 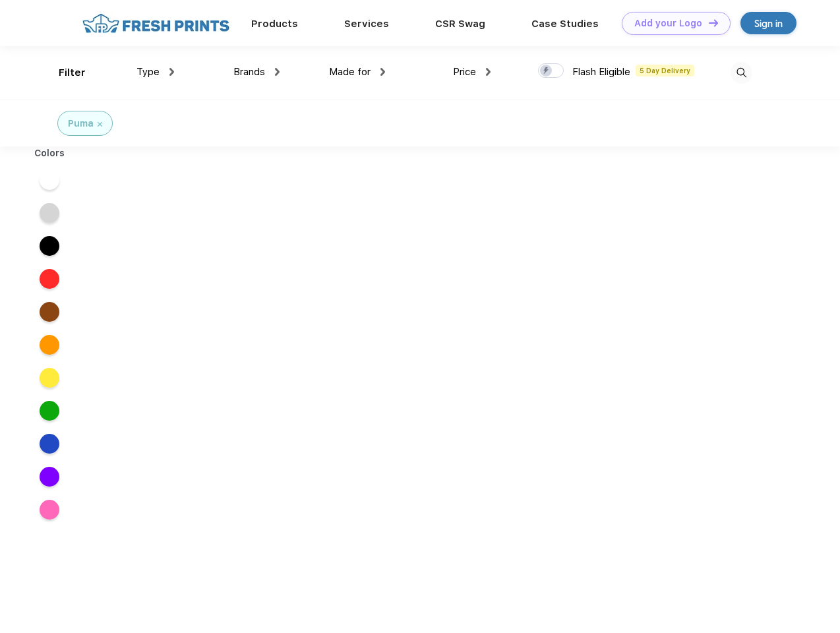 I want to click on a: Sign in, so click(x=768, y=23).